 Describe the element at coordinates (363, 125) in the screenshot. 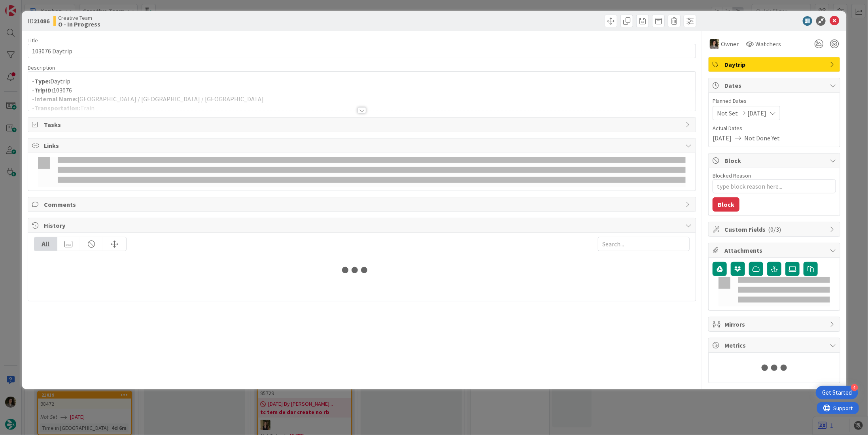

I see `span: Tasks` at that location.